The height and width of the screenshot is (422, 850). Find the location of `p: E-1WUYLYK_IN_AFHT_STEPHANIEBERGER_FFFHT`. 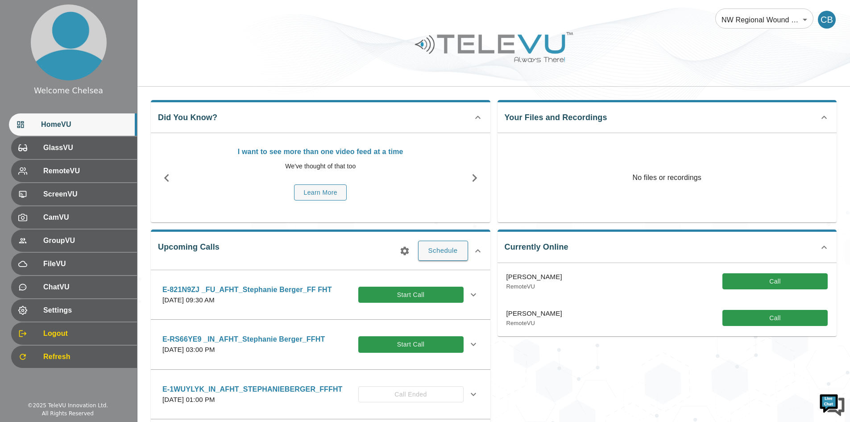

p: E-1WUYLYK_IN_AFHT_STEPHANIEBERGER_FFFHT is located at coordinates (253, 389).